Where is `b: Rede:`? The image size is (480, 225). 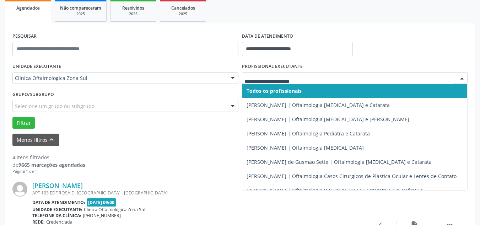 b: Rede: is located at coordinates (38, 222).